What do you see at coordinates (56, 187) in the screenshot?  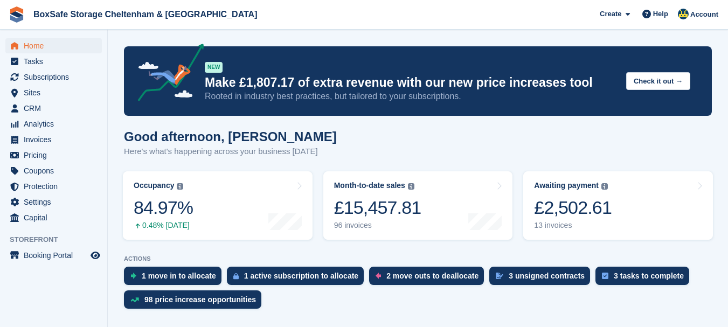 I see `span: Protection` at bounding box center [56, 187].